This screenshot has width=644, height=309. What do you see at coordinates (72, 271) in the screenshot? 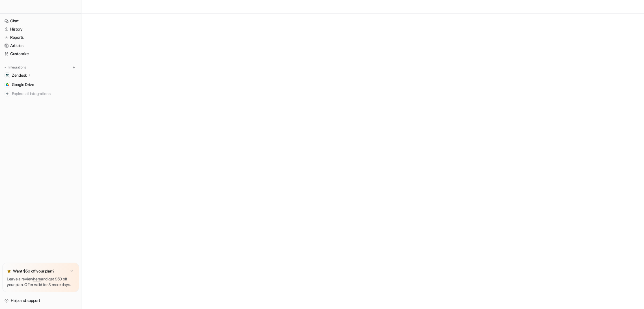
I see `img: x` at bounding box center [72, 271].